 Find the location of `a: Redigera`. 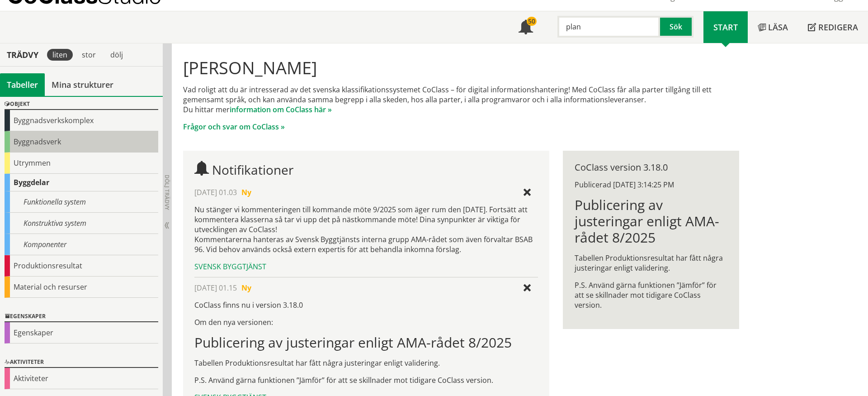

a: Redigera is located at coordinates (833, 27).